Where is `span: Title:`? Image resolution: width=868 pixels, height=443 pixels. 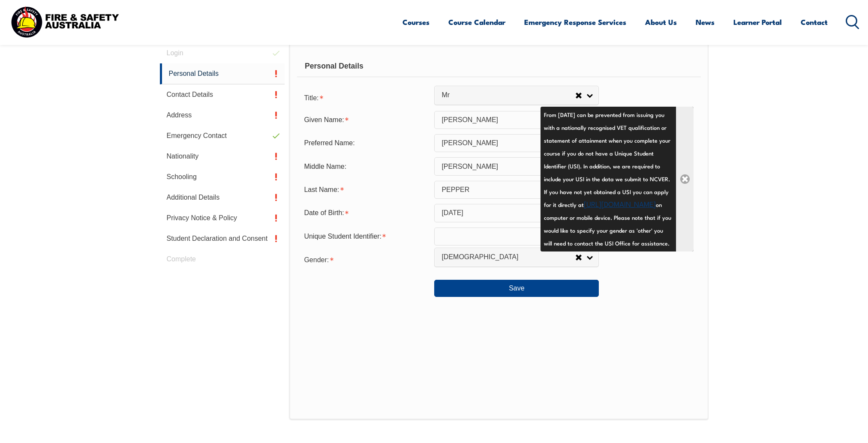
span: Title: is located at coordinates (311, 98).